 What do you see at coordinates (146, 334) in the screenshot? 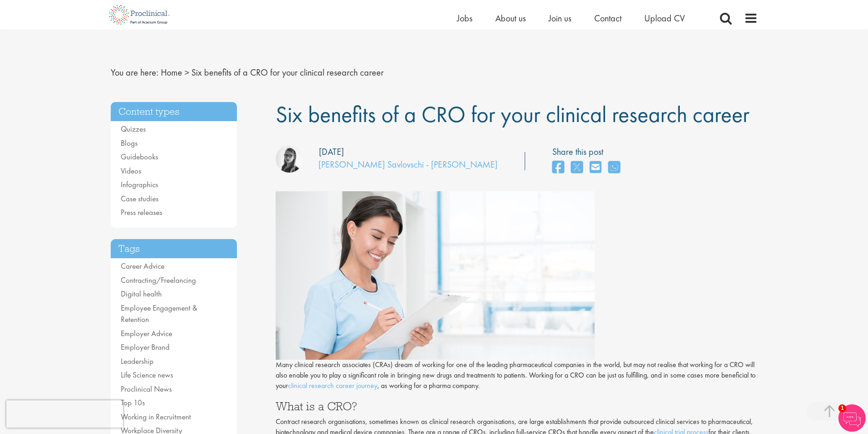
I see `a: Employer Advice` at bounding box center [146, 334].